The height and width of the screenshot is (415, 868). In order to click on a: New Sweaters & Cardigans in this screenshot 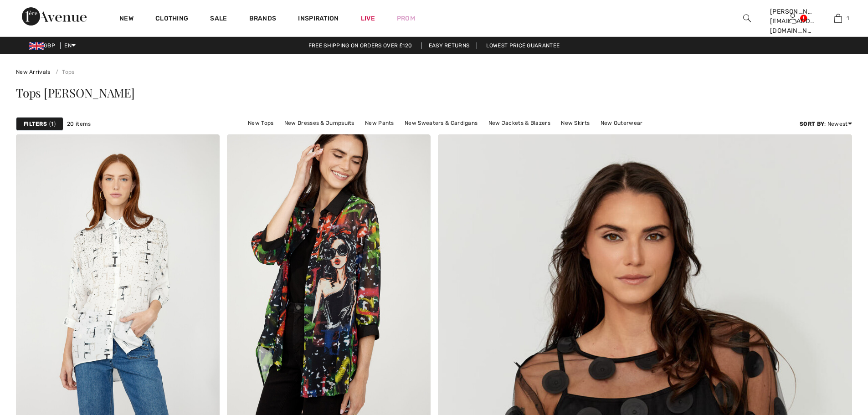, I will do `click(441, 123)`.